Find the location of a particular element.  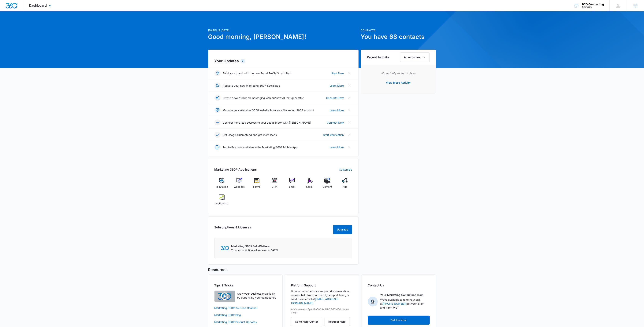

a: Reputation is located at coordinates (222, 185).